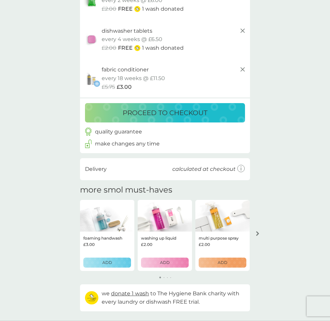 Image resolution: width=330 pixels, height=321 pixels. What do you see at coordinates (132, 39) in the screenshot?
I see `p: every 4 weeks @ £6.50` at bounding box center [132, 39].